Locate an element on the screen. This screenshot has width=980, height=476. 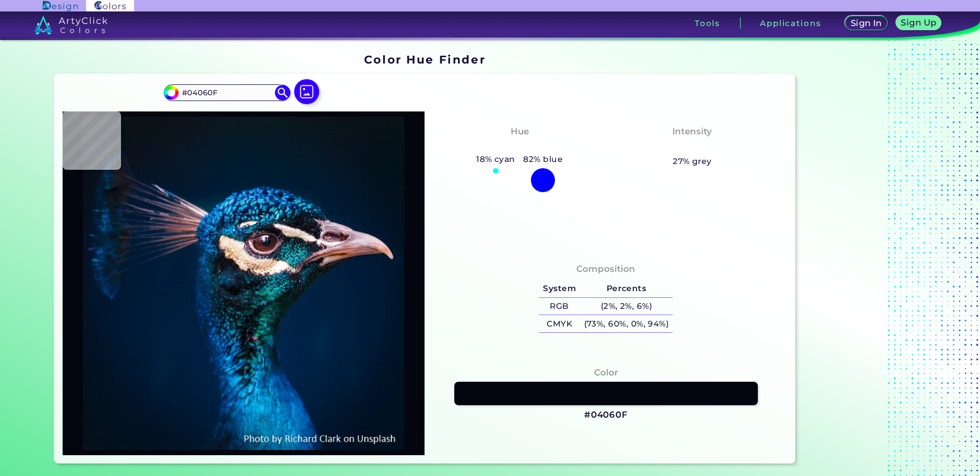
h3: #04060F is located at coordinates (606, 415).